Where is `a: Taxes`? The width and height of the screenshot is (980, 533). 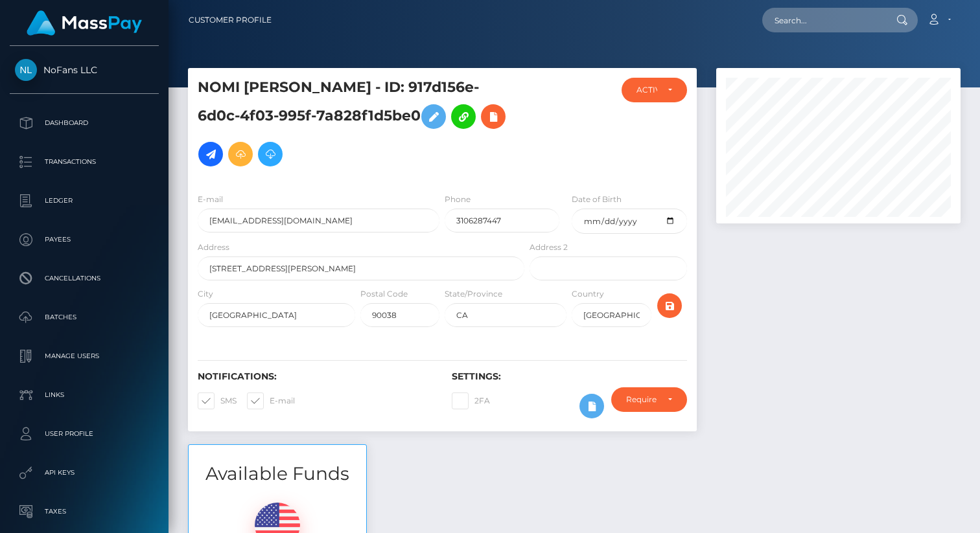
a: Taxes is located at coordinates (84, 512).